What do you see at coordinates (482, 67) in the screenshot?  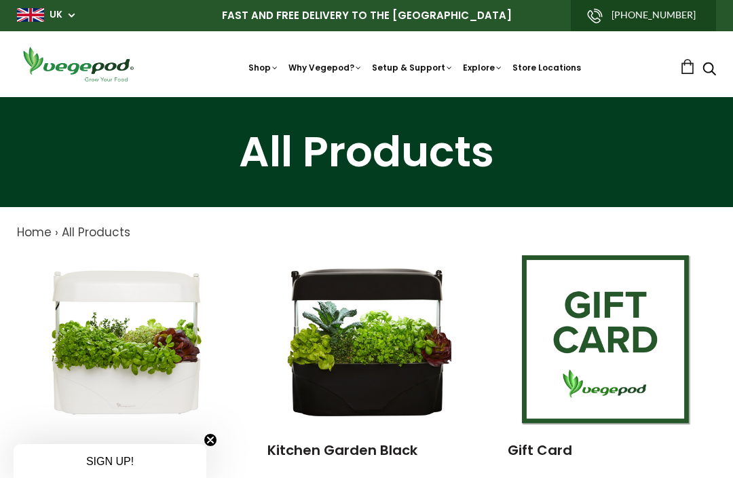 I see `a: Explore` at bounding box center [482, 67].